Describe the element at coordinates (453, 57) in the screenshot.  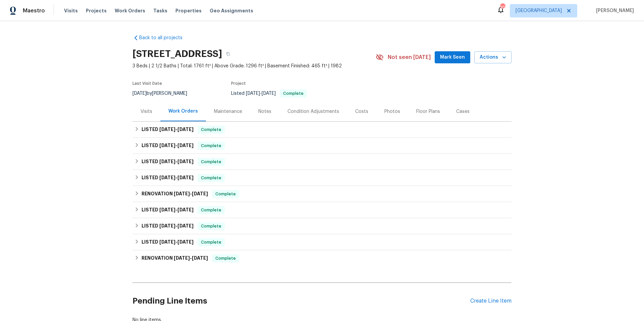
I see `span: Mark Seen` at that location.